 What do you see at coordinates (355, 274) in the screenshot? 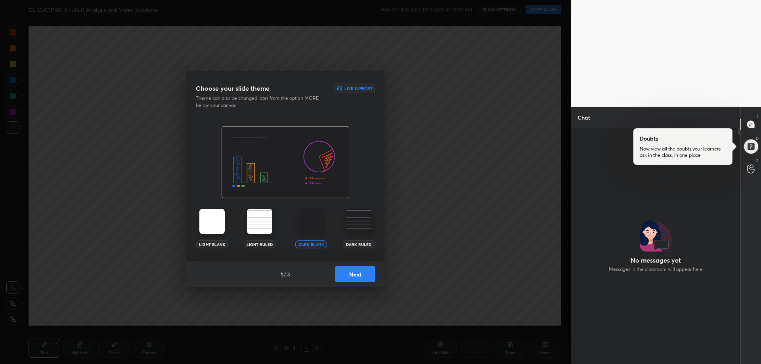
I see `button: Next` at bounding box center [355, 274].